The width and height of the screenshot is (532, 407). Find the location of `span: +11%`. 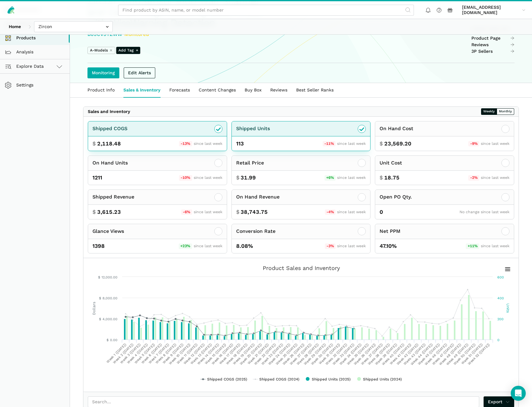

span: +11% is located at coordinates (472, 246).